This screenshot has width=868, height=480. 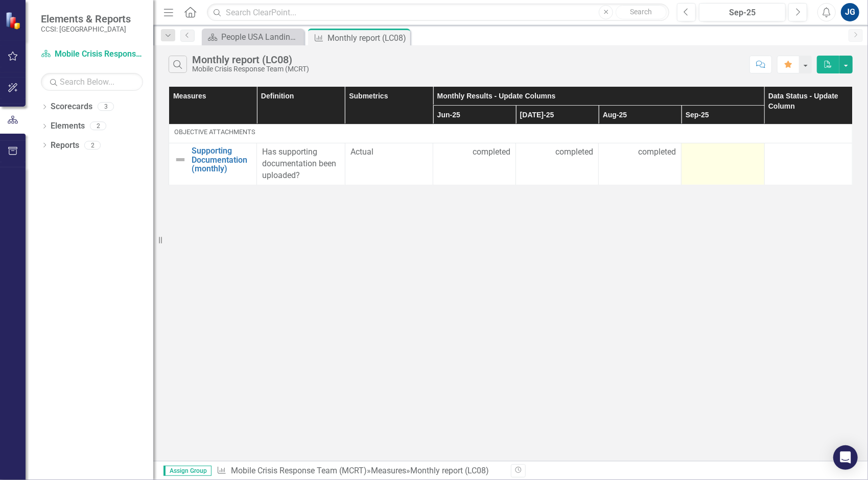 I want to click on div: Open Intercom Messenger, so click(x=846, y=458).